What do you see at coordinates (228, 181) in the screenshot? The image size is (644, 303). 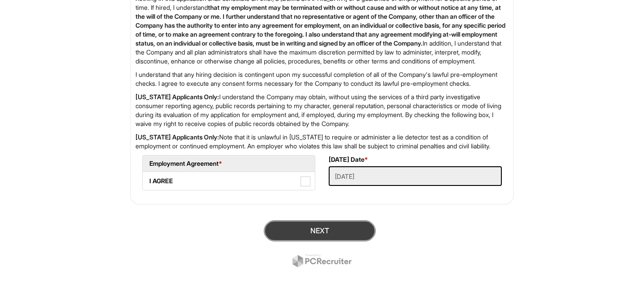 I see `label: I AGREE` at bounding box center [228, 181].